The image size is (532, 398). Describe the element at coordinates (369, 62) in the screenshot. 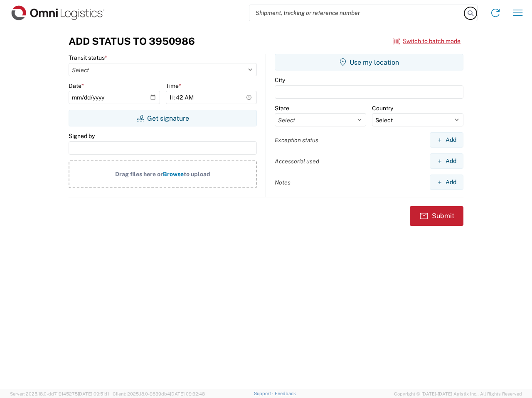

I see `button: Use my location` at that location.